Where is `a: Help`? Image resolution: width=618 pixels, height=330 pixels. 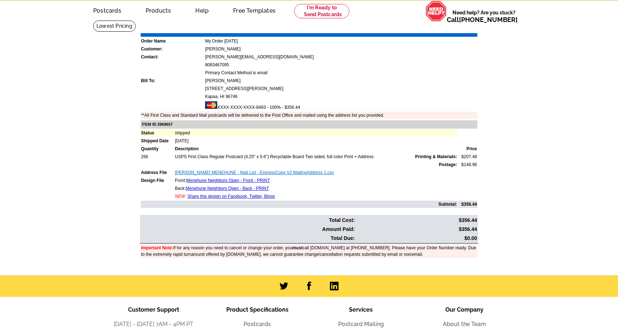
a: Help is located at coordinates (202, 10).